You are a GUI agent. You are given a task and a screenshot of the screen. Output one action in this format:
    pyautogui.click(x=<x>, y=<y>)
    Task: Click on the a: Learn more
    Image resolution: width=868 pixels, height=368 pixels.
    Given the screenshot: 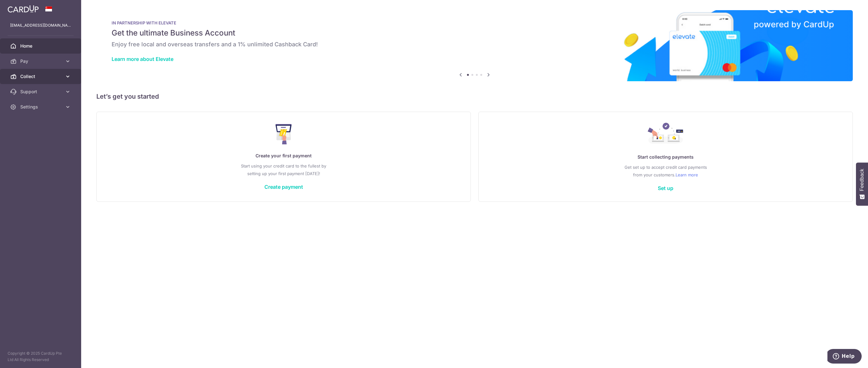 What is the action you would take?
    pyautogui.click(x=687, y=175)
    